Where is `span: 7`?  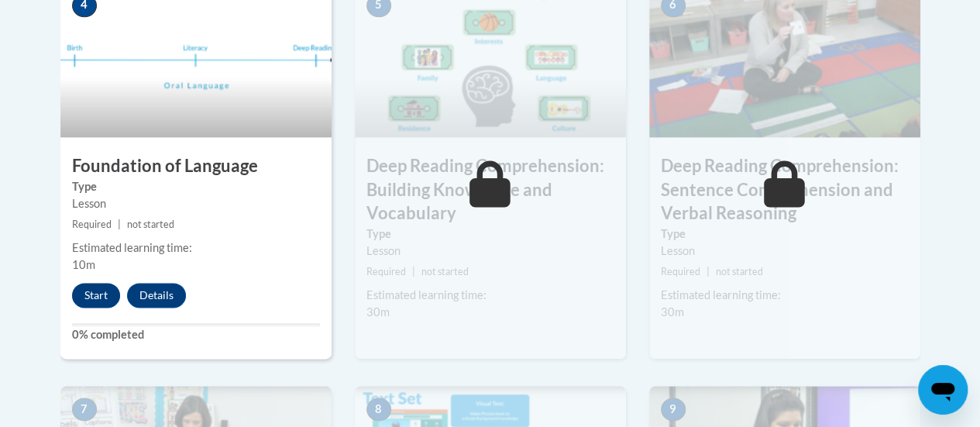
span: 7 is located at coordinates (84, 409).